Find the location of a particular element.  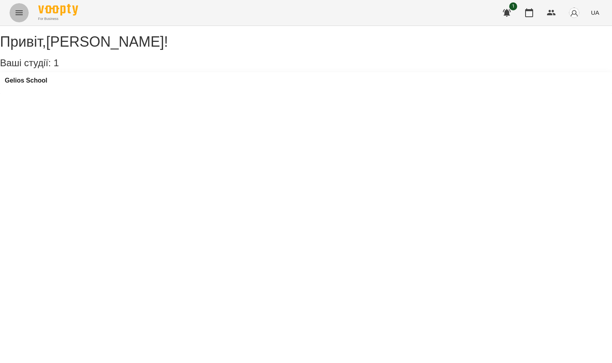

a: Gelios School is located at coordinates (26, 81).